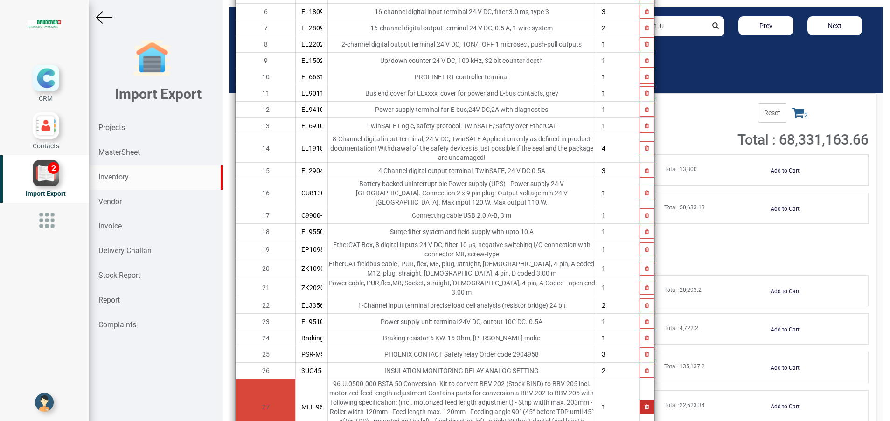  What do you see at coordinates (462, 322) in the screenshot?
I see `td: Power supply unit terminal 24V DC, output 10C DC. 0.5A` at bounding box center [462, 322].